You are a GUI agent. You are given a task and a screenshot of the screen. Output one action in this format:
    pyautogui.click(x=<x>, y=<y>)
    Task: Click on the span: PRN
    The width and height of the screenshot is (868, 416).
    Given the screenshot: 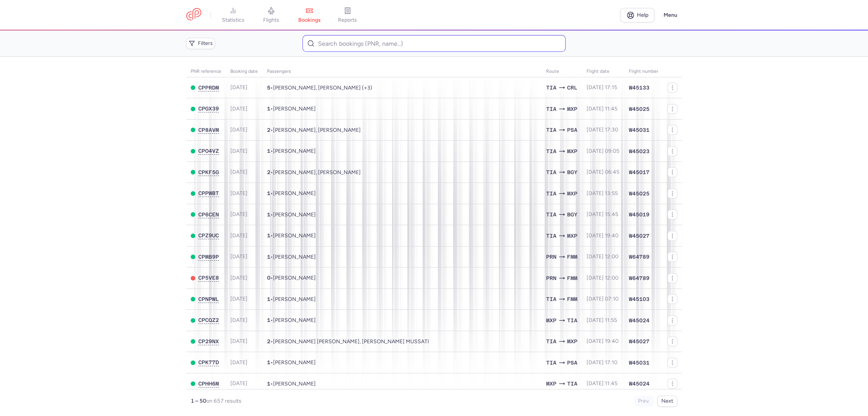 What is the action you would take?
    pyautogui.click(x=551, y=257)
    